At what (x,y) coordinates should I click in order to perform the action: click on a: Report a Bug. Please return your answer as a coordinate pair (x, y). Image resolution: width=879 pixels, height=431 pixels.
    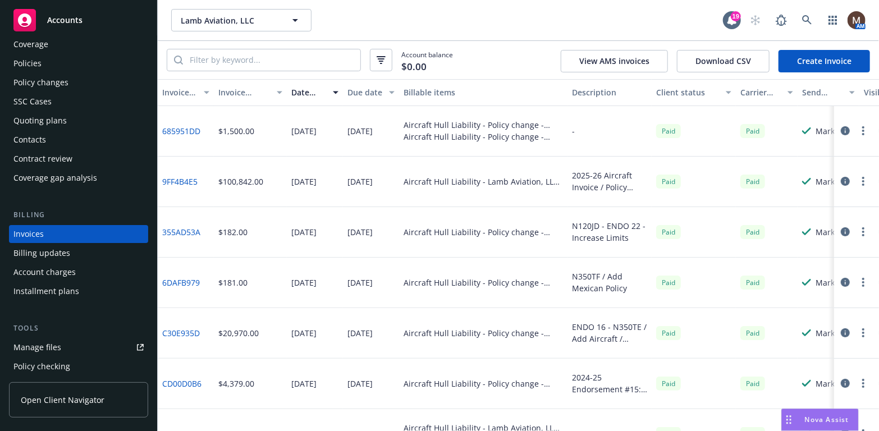
    Looking at the image, I should click on (781, 20).